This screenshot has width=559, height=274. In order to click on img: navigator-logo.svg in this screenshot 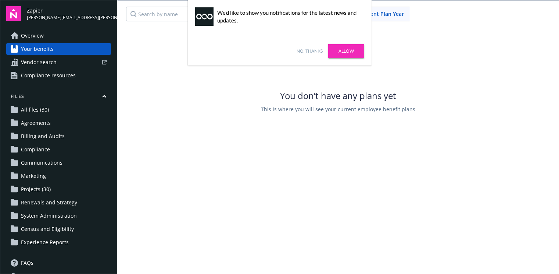, I will do `click(14, 14)`.